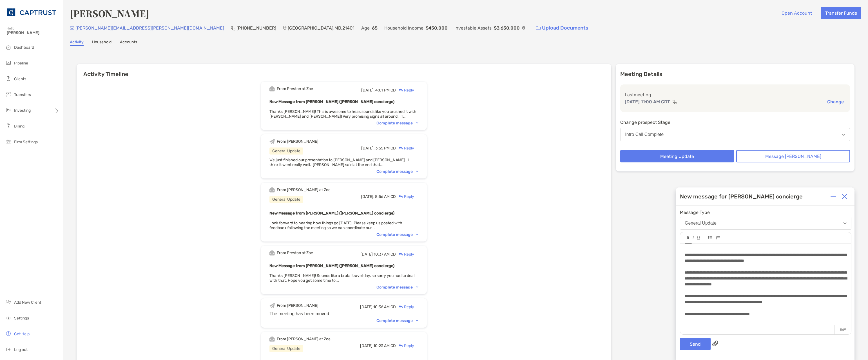 This screenshot has height=360, width=868. What do you see at coordinates (797, 13) in the screenshot?
I see `button: Open Account` at bounding box center [797, 13].